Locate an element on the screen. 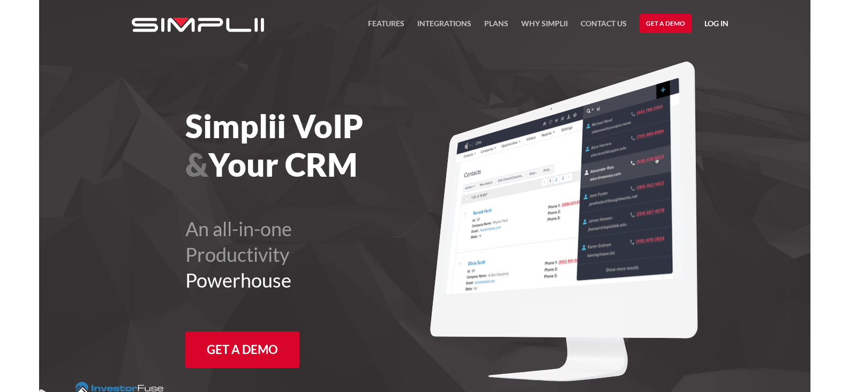 This screenshot has width=849, height=392. span: Powerhouse is located at coordinates (238, 280).